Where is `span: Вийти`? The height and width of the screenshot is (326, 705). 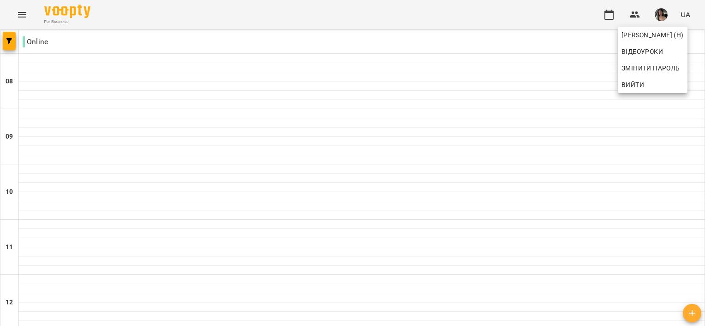
span: Вийти is located at coordinates (632, 85).